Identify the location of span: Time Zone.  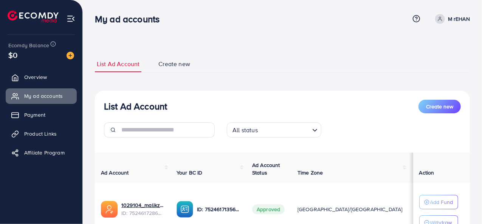
(310, 173).